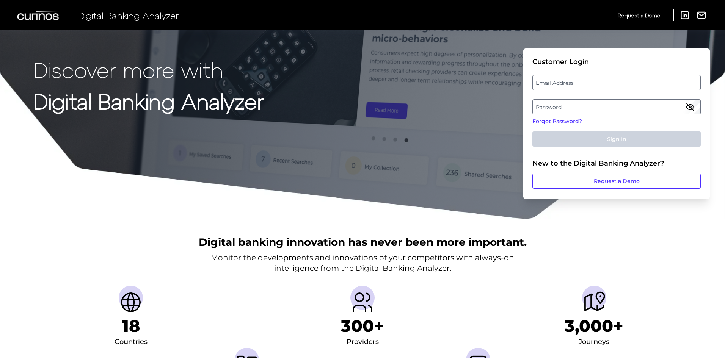 Image resolution: width=725 pixels, height=358 pixels. I want to click on h1: 300+, so click(362, 326).